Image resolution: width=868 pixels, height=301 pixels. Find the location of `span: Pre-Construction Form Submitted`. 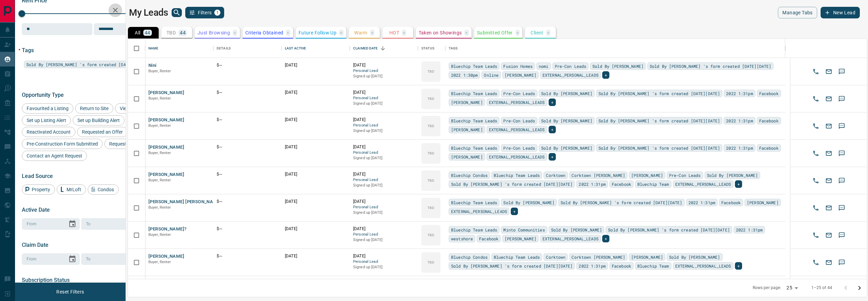

span: Pre-Construction Form Submitted is located at coordinates (62, 144).